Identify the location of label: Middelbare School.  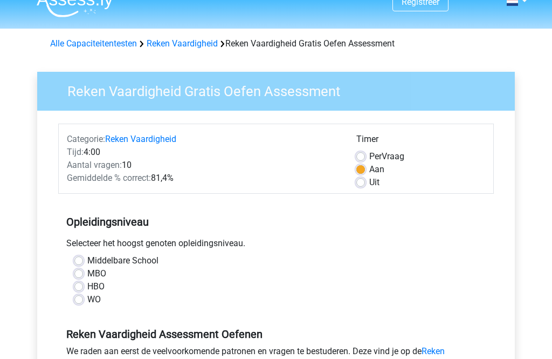
(123, 261).